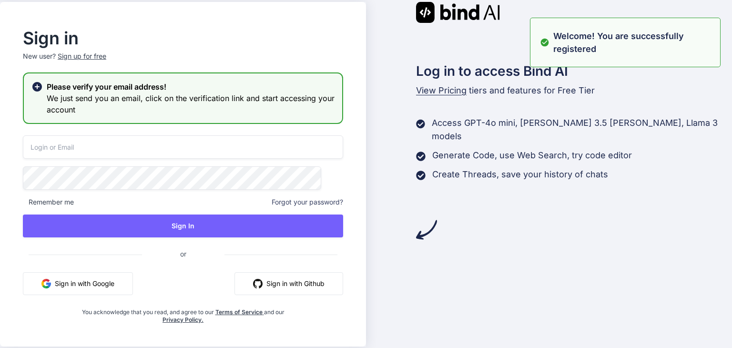 This screenshot has height=348, width=732. I want to click on span: View Pricing, so click(441, 90).